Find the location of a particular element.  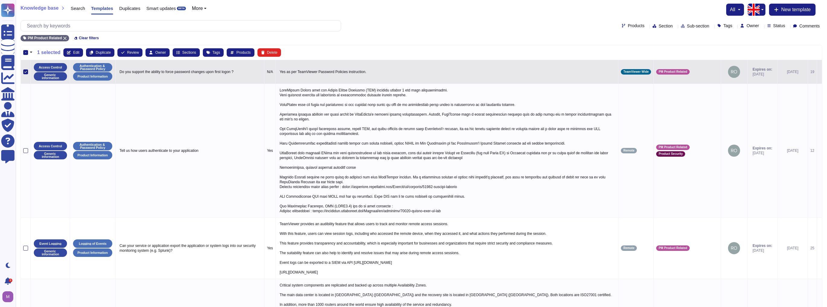

p: Tell us how users authenticate to your application is located at coordinates (190, 151).